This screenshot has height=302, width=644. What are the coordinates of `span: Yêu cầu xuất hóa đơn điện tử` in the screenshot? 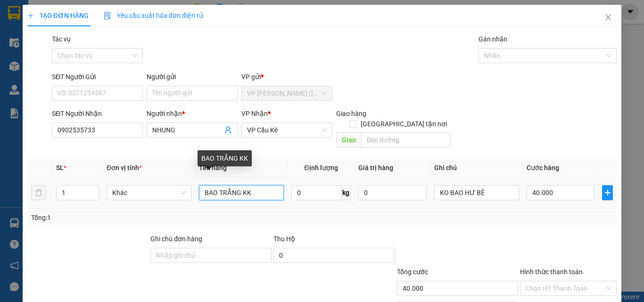 It's located at (153, 16).